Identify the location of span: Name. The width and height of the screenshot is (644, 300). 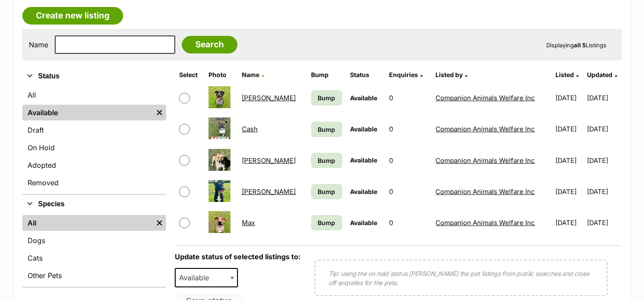
(251, 75).